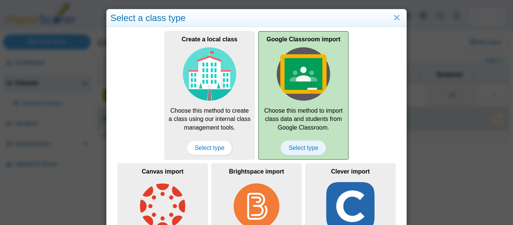 The image size is (513, 225). I want to click on div: Choose this method to create a class using our internal class management tools., so click(210, 95).